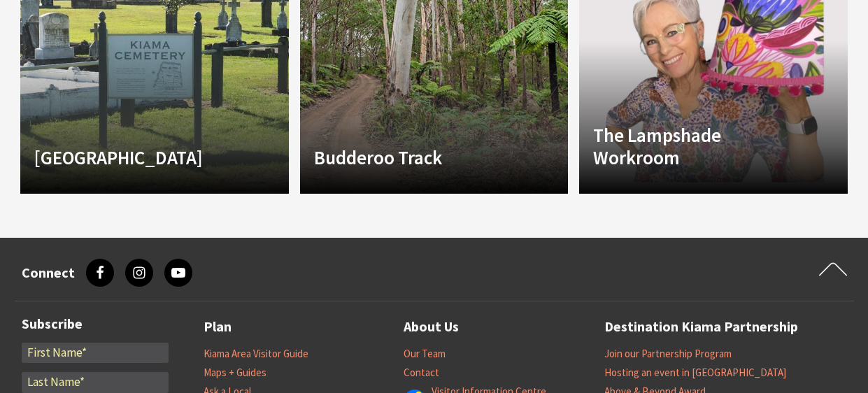 The image size is (868, 393). Describe the element at coordinates (414, 158) in the screenshot. I see `h4: Budderoo Track` at that location.